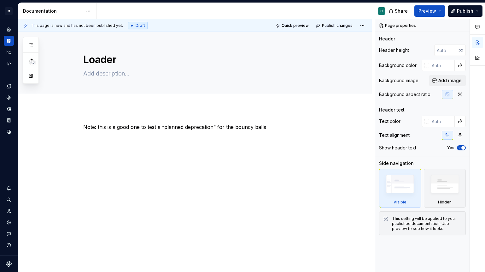 The image size is (485, 272). What do you see at coordinates (9, 120) in the screenshot?
I see `a: Storybook stories` at bounding box center [9, 120].